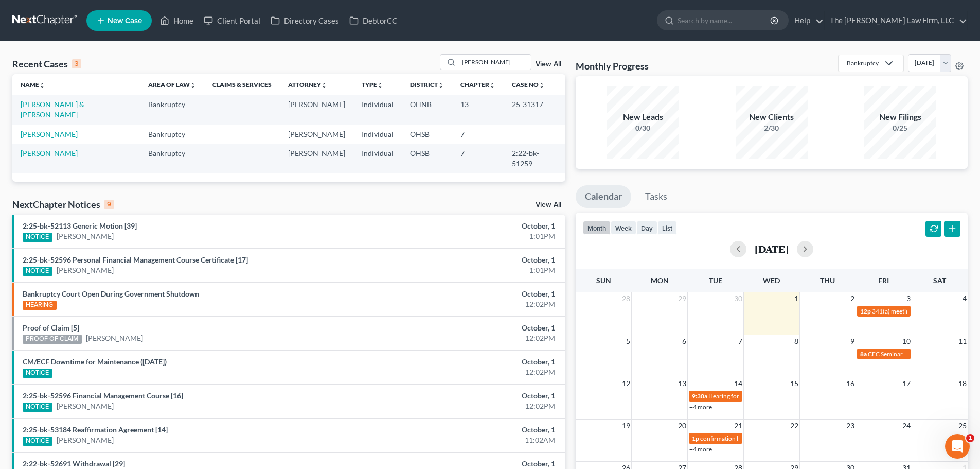 This screenshot has width=980, height=469. Describe the element at coordinates (304, 20) in the screenshot. I see `a: Directory Cases` at that location.